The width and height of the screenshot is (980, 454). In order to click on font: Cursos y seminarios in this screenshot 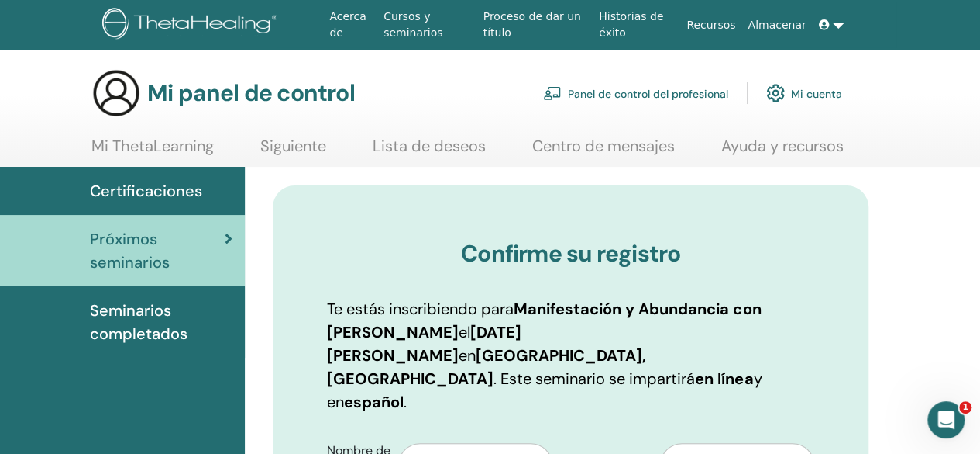, I will do `click(413, 24)`.